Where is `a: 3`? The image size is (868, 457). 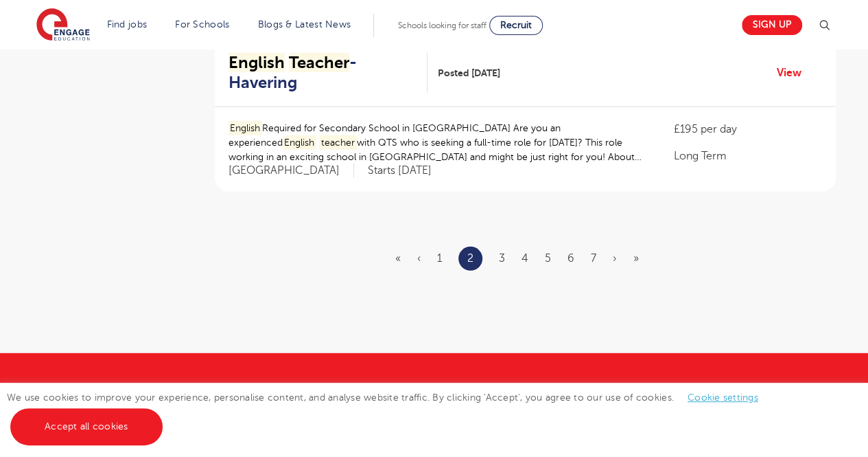 a: 3 is located at coordinates (502, 259).